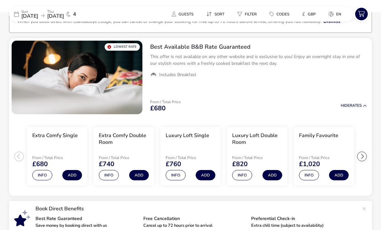  What do you see at coordinates (75, 14) in the screenshot?
I see `span: 4` at bounding box center [75, 14].